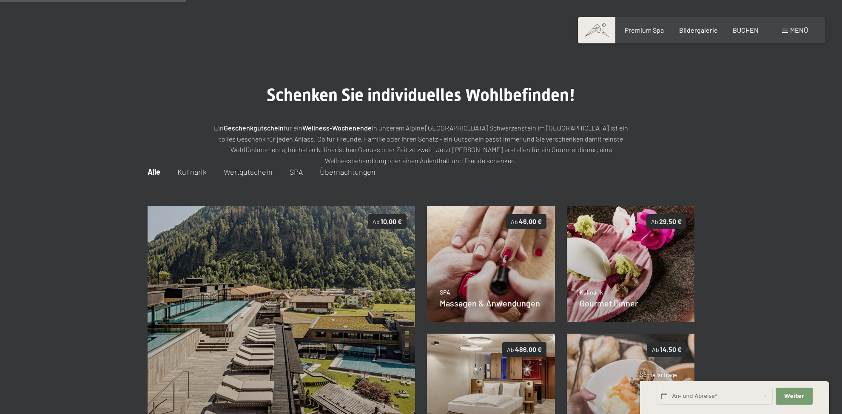 Image resolution: width=842 pixels, height=414 pixels. I want to click on a: Premium Spa, so click(644, 30).